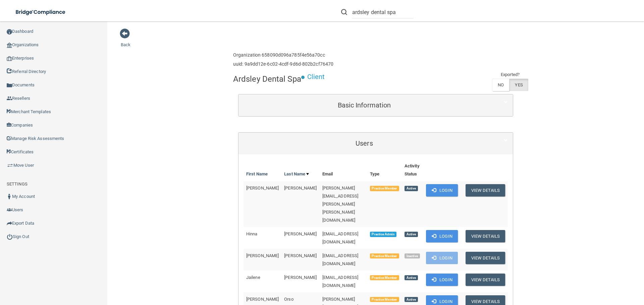 The width and height of the screenshot is (644, 305). What do you see at coordinates (9, 237) in the screenshot?
I see `img: ic_power_dark.7ecde6b1.png` at bounding box center [9, 237].